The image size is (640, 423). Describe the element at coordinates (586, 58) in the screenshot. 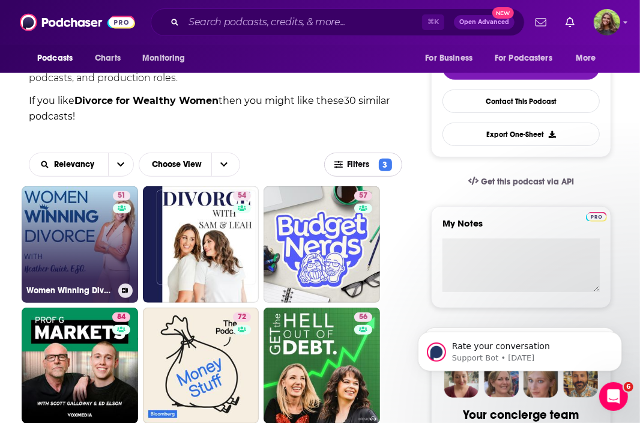

I see `span: More` at that location.